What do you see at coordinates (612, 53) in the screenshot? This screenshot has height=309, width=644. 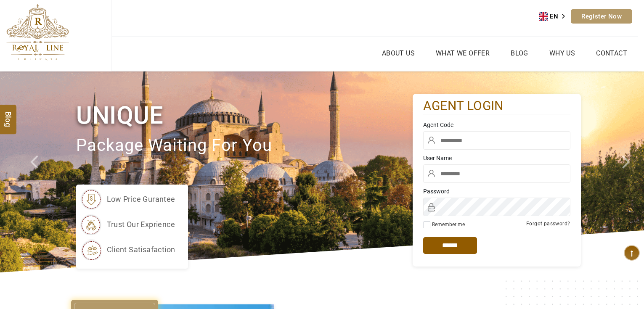 I see `a: Contact` at bounding box center [612, 53].